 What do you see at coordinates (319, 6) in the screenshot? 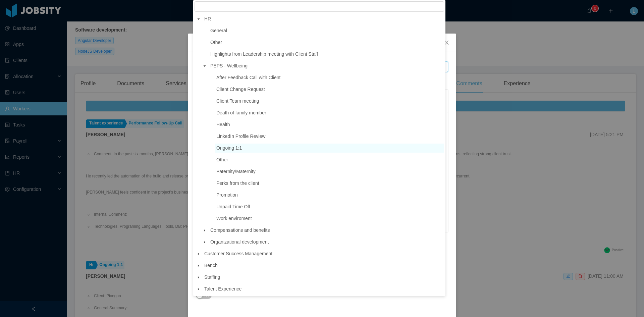
I see `input: filter select` at bounding box center [319, 6].